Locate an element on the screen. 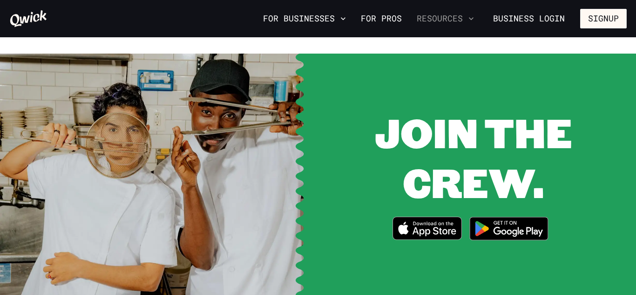  a: Business Login is located at coordinates (529, 19).